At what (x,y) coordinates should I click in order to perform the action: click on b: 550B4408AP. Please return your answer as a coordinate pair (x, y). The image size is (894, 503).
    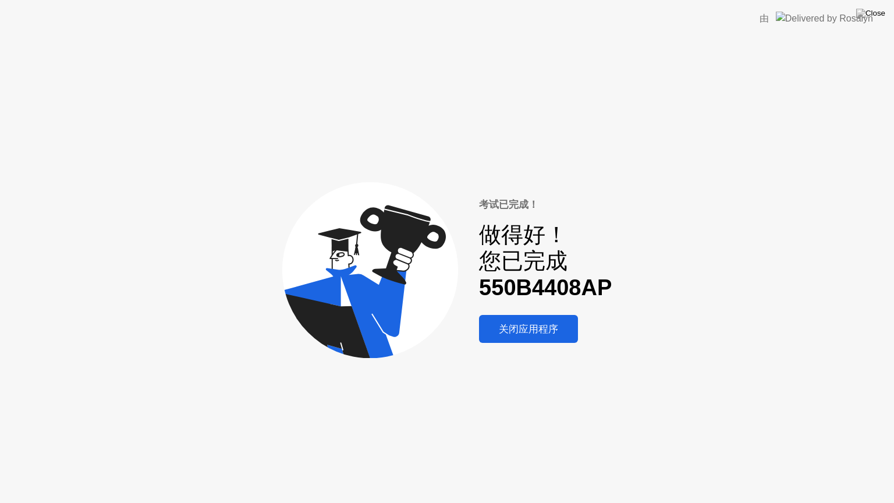
    Looking at the image, I should click on (545, 288).